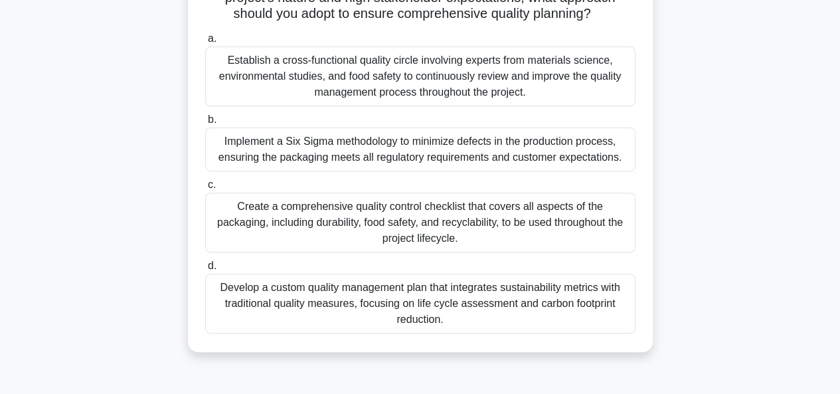 The height and width of the screenshot is (394, 840). I want to click on span: a., so click(212, 38).